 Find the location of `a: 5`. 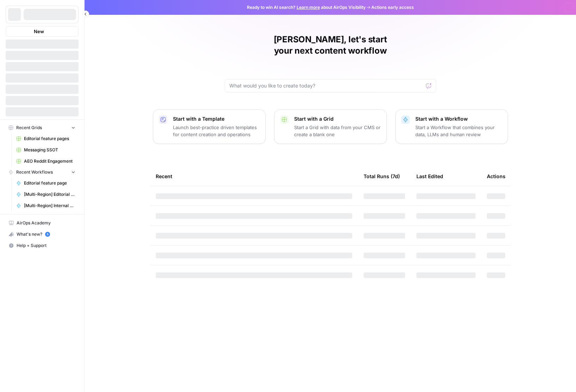

a: 5 is located at coordinates (48, 234).